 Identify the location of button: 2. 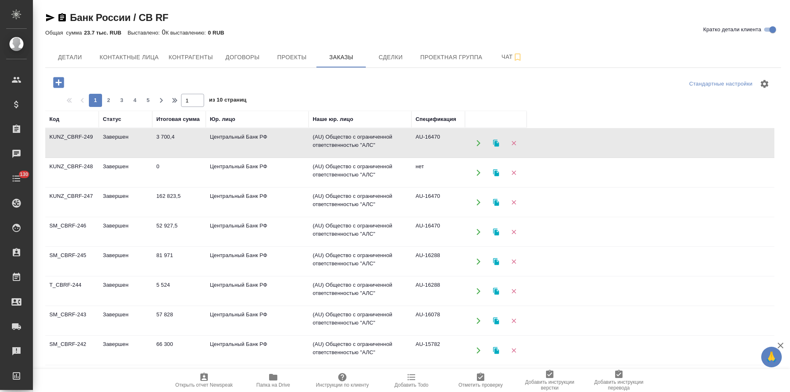
(109, 100).